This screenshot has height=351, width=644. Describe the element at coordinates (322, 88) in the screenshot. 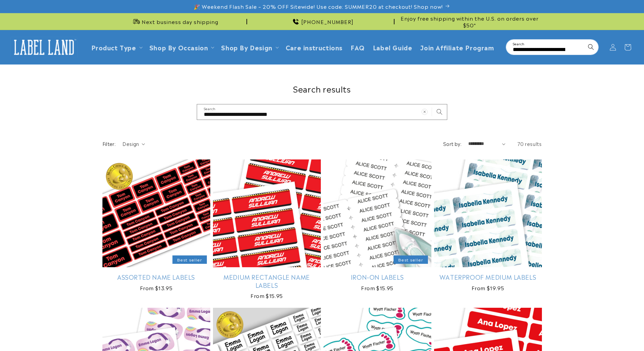

I see `h1: Search results` at that location.